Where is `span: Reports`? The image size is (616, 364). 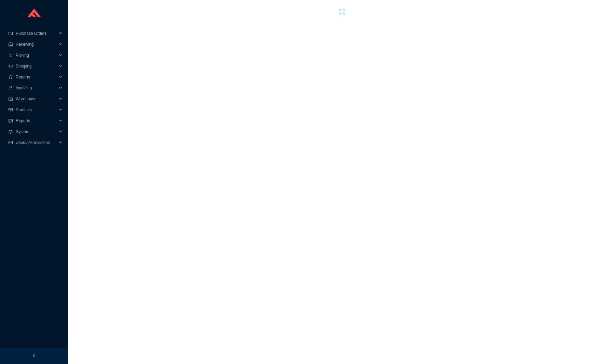
span: Reports is located at coordinates (36, 120).